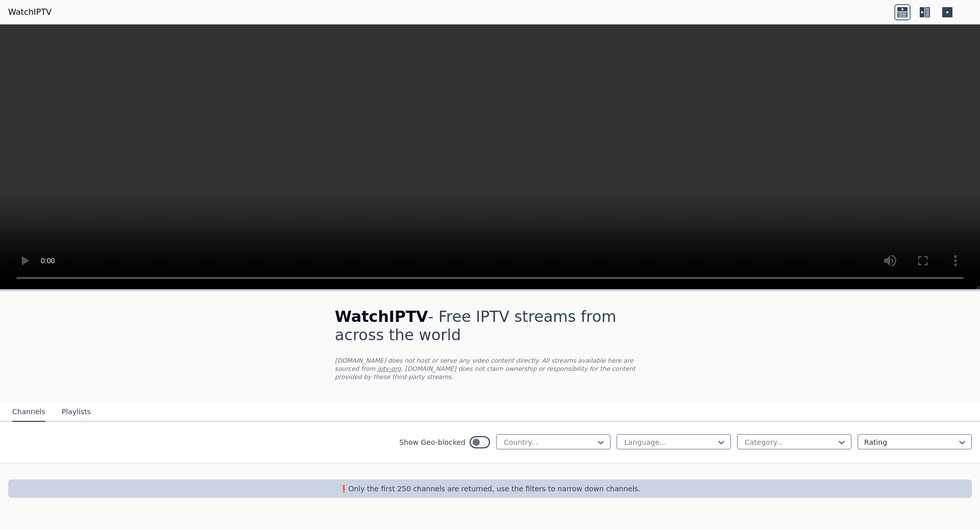 The height and width of the screenshot is (530, 980). Describe the element at coordinates (490, 326) in the screenshot. I see `h1: - Free IPTV streams from across the world` at that location.